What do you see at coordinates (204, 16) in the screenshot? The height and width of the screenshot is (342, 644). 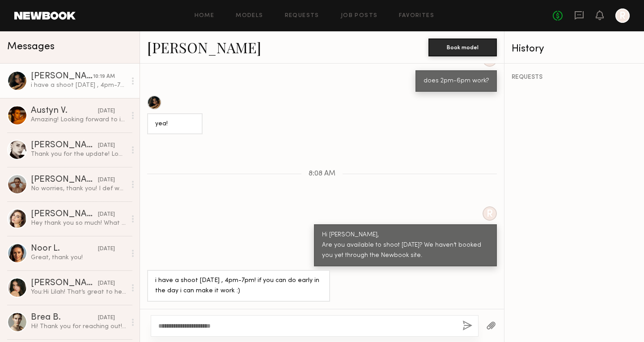 I see `a: Home` at bounding box center [204, 16].